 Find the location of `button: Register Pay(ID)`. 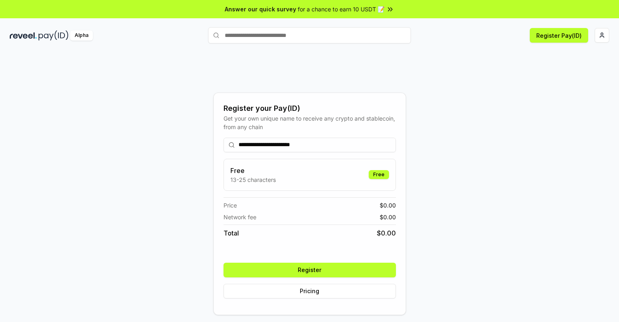

button: Register Pay(ID) is located at coordinates (559, 35).